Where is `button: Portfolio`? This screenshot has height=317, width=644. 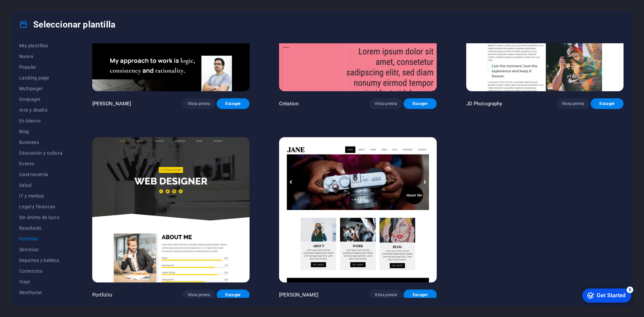 button: Portfolio is located at coordinates (41, 239).